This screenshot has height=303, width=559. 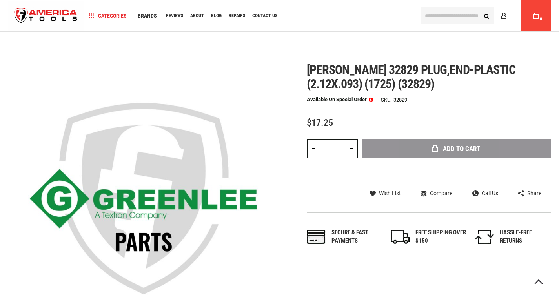 I want to click on img: returns, so click(x=484, y=237).